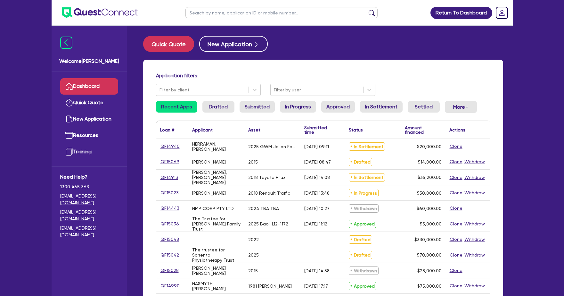 The height and width of the screenshot is (296, 564). Describe the element at coordinates (254, 130) in the screenshot. I see `div: Asset` at that location.